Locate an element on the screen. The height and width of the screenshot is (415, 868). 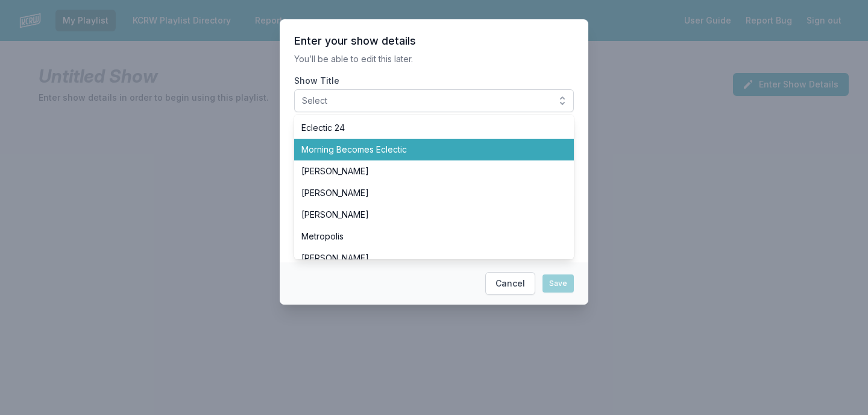
span: Select is located at coordinates (426, 101).